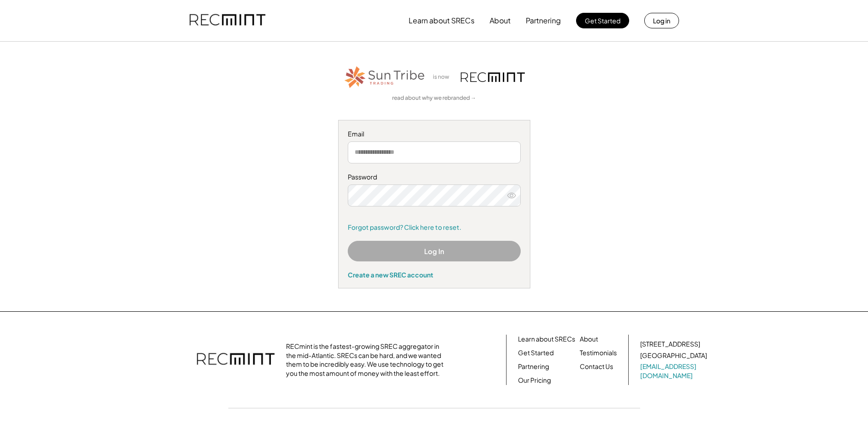  Describe the element at coordinates (500, 20) in the screenshot. I see `button: About` at that location.